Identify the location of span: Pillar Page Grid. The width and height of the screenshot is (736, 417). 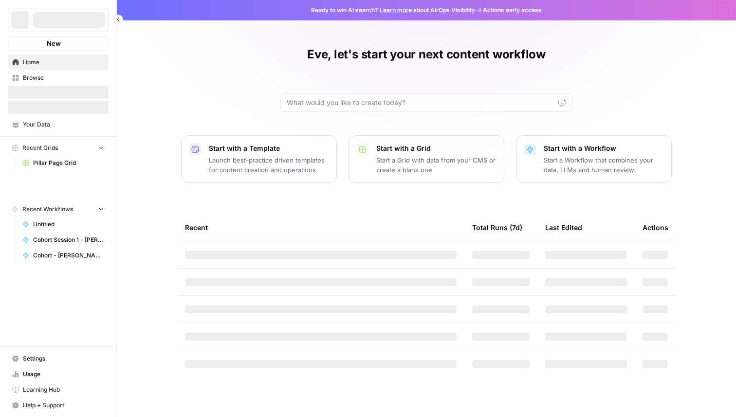
(69, 163).